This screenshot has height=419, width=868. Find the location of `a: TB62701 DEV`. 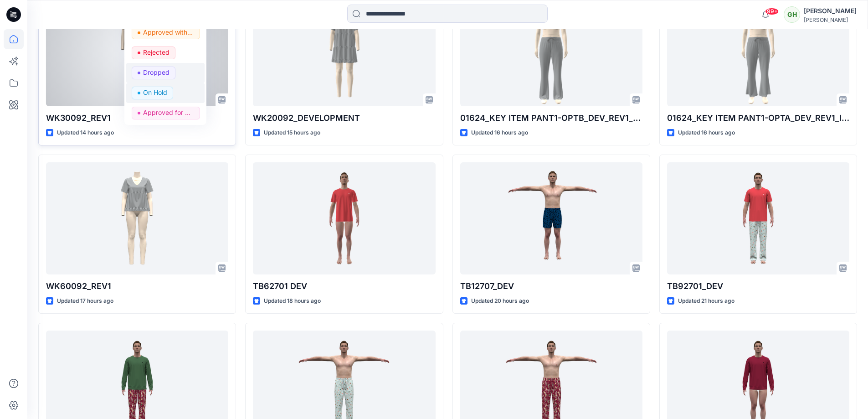

a: TB62701 DEV is located at coordinates (344, 218).